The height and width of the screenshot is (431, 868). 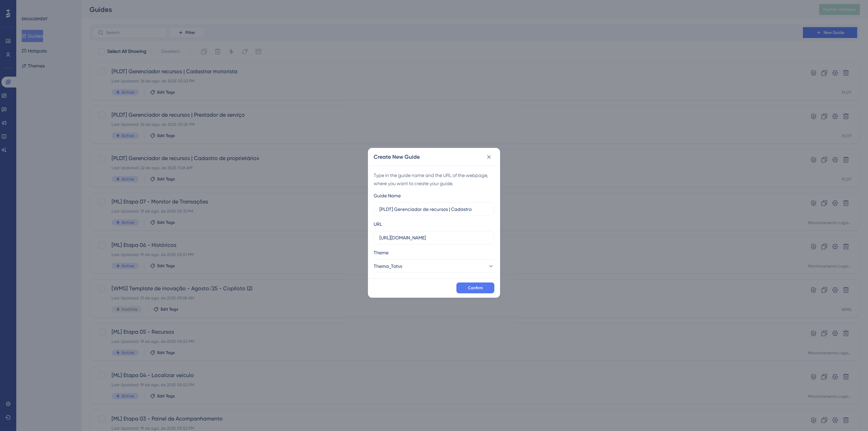 I want to click on span: Thema_Totvs, so click(x=388, y=267).